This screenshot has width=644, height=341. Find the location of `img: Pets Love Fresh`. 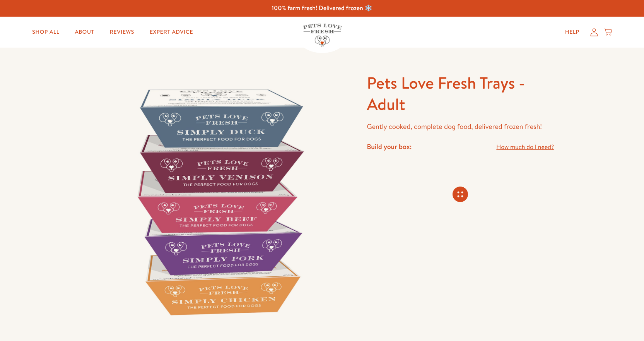

img: Pets Love Fresh is located at coordinates (322, 35).